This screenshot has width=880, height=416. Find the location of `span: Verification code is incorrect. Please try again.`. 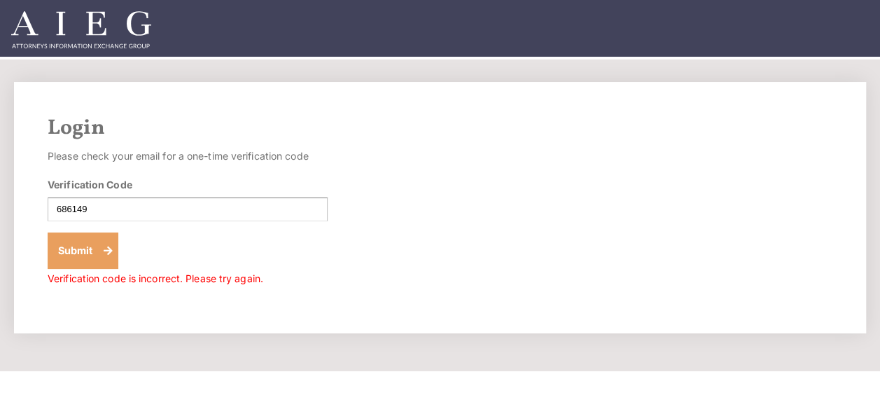

span: Verification code is incorrect. Please try again. is located at coordinates (155, 278).